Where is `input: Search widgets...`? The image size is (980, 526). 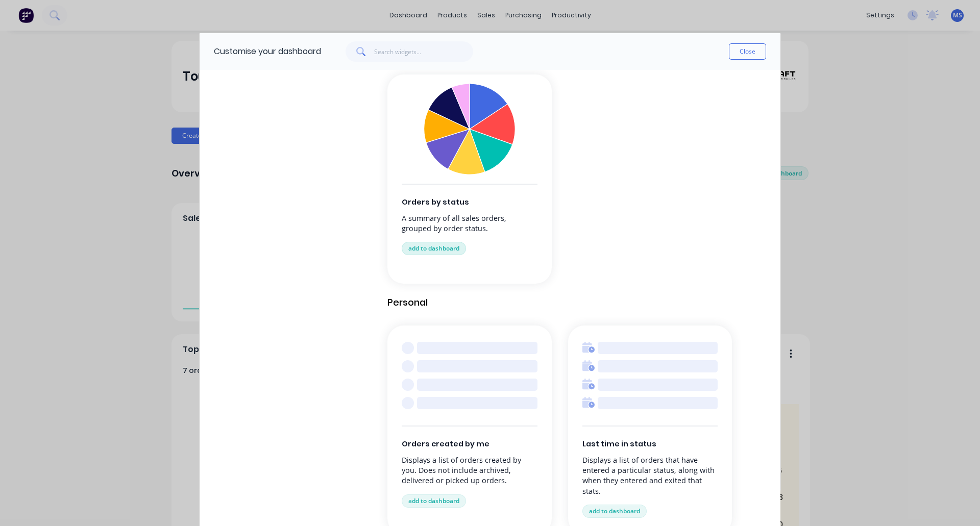 input: Search widgets... is located at coordinates (423, 52).